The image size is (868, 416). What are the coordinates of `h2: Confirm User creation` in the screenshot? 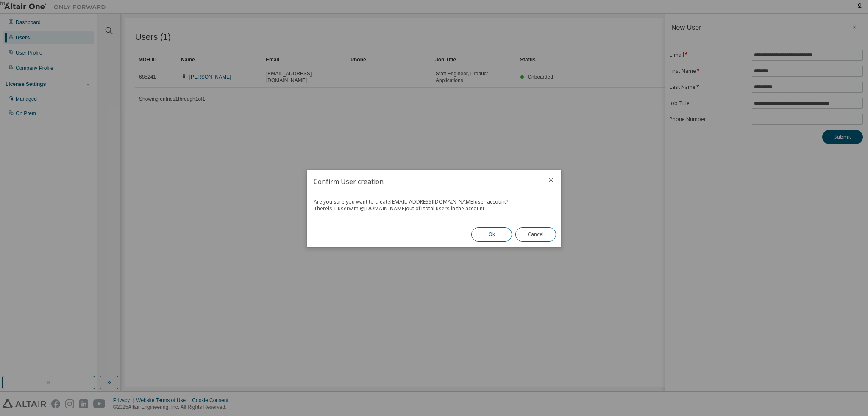 It's located at (424, 182).